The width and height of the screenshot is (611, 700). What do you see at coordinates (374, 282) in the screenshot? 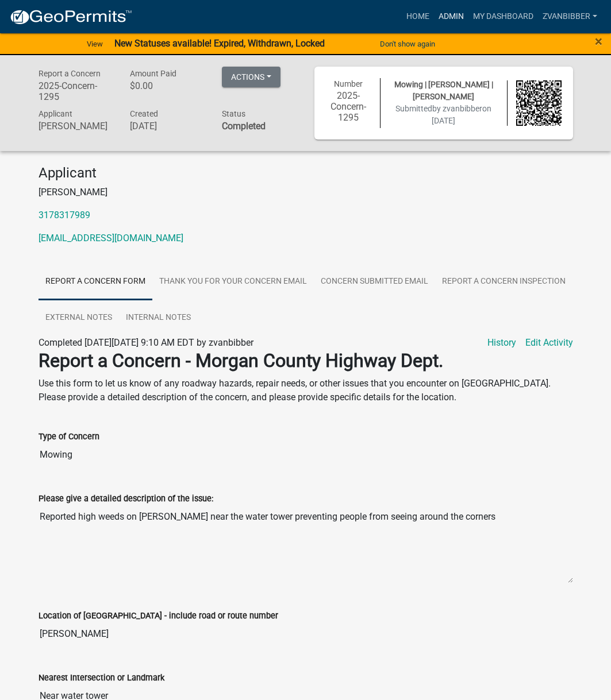
I see `a: Concern Submitted Email` at bounding box center [374, 282].